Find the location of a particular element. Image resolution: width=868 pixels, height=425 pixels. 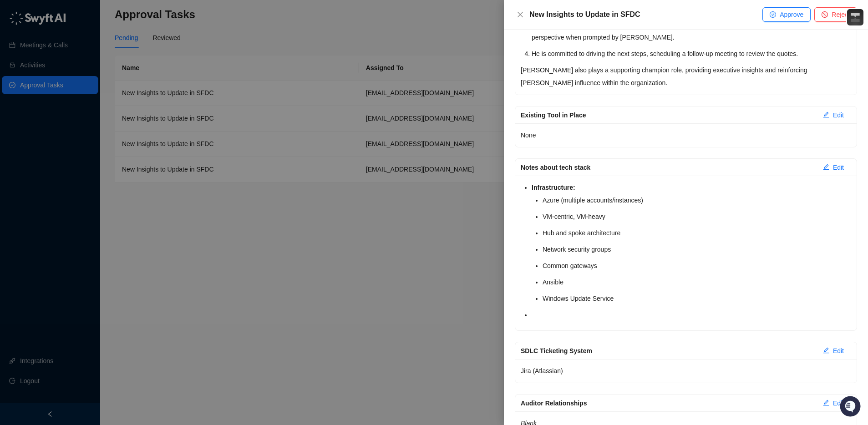

button: Approve is located at coordinates (787, 15).